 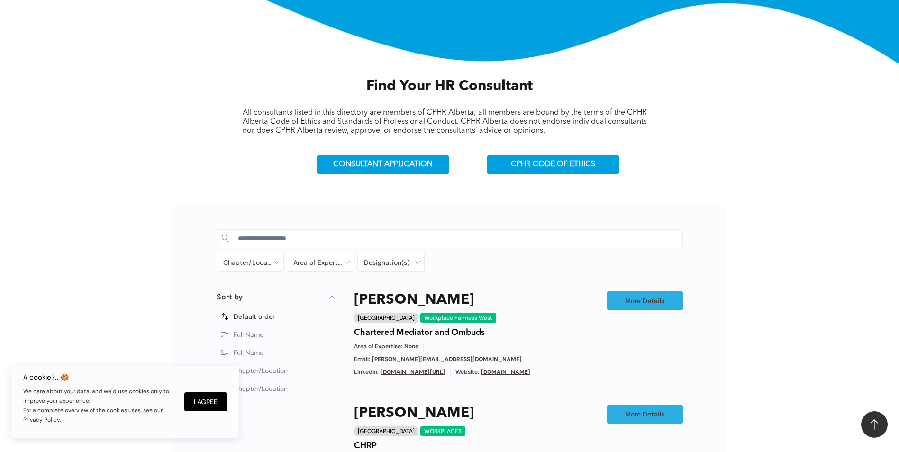 What do you see at coordinates (443, 431) in the screenshot?
I see `div: WORKPLACES` at bounding box center [443, 431].